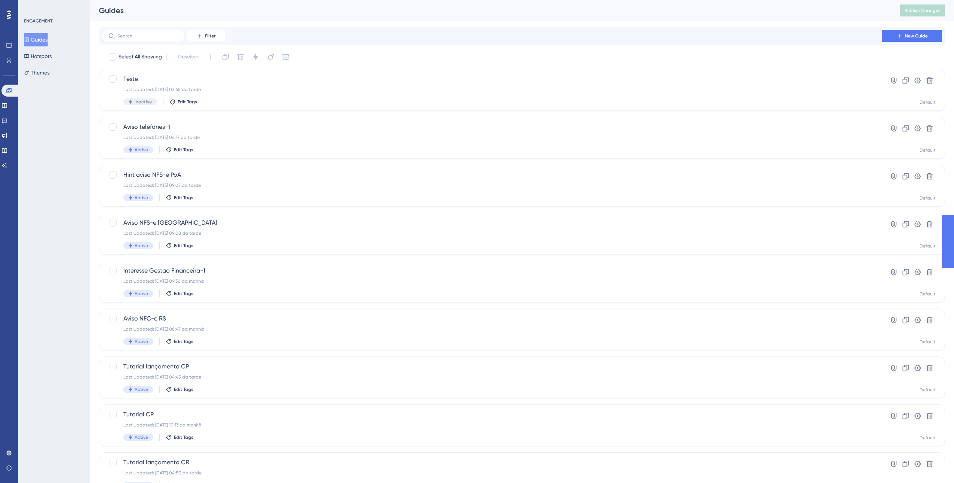 The image size is (954, 483). What do you see at coordinates (38, 56) in the screenshot?
I see `button: Hotspots` at bounding box center [38, 56].